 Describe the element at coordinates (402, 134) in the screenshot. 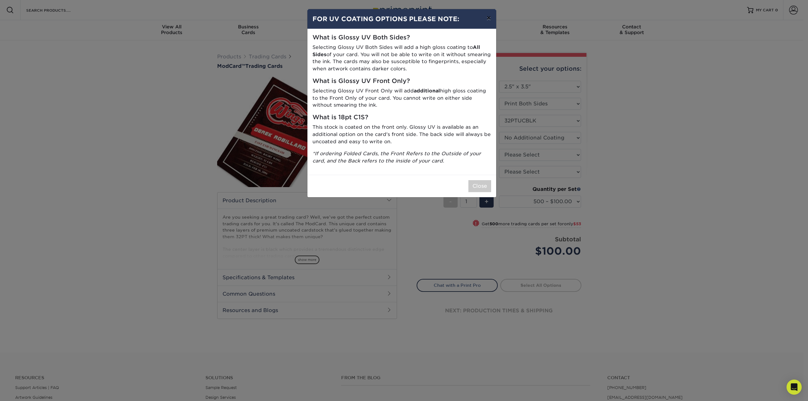

I see `p: This stock is coated on the front only. Glossy UV is available as an additional option on the car...` at that location.